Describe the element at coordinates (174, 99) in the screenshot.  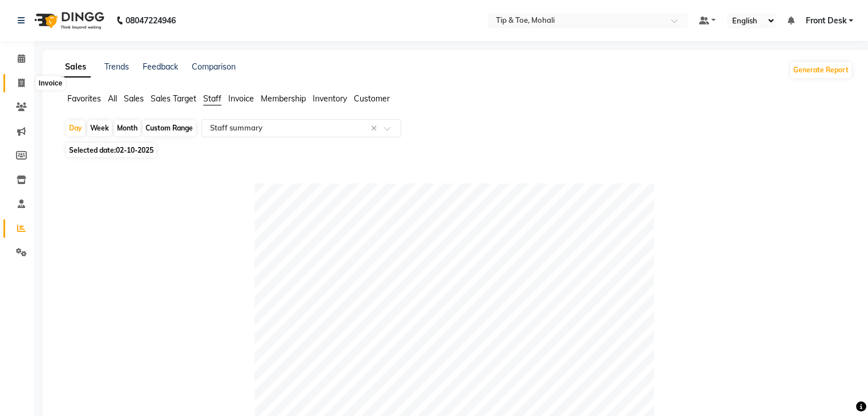
I see `span: Sales Target` at that location.